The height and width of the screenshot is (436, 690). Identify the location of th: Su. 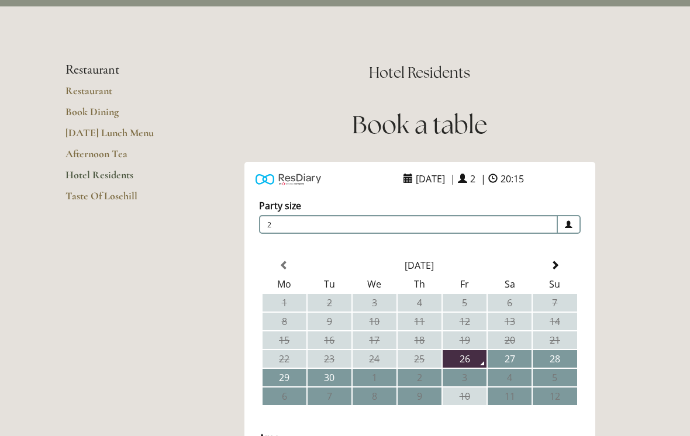
(554, 284).